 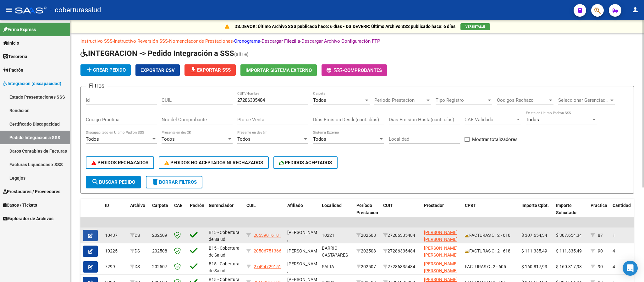 I want to click on datatable-header-cell: Gerenciador, so click(x=225, y=212).